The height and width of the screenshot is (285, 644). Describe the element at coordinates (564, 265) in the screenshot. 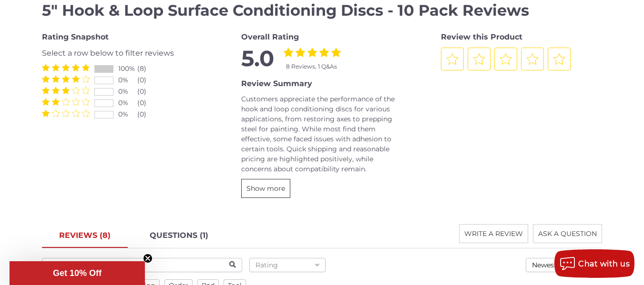

I see `button: Newest` at that location.